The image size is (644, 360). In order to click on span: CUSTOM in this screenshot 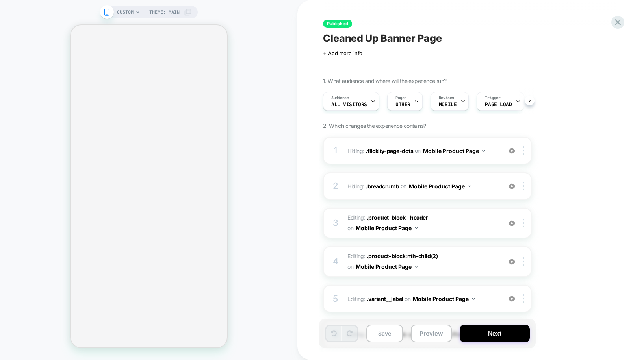, I will do `click(125, 12)`.